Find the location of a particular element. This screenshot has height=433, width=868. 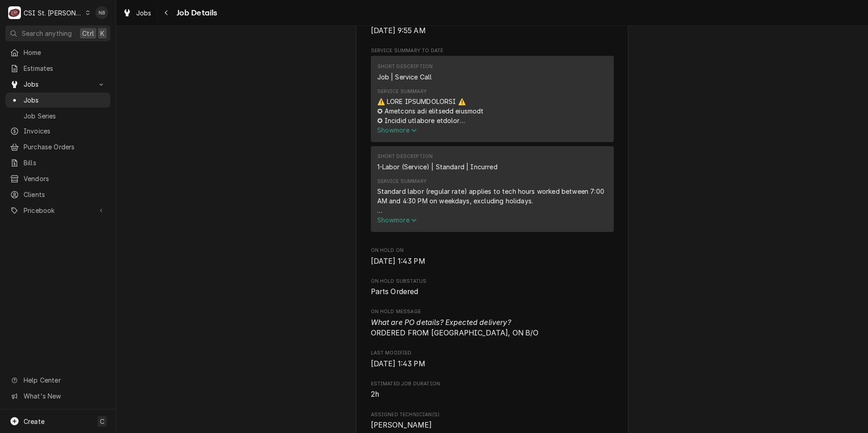

span: Bills is located at coordinates (64, 163).